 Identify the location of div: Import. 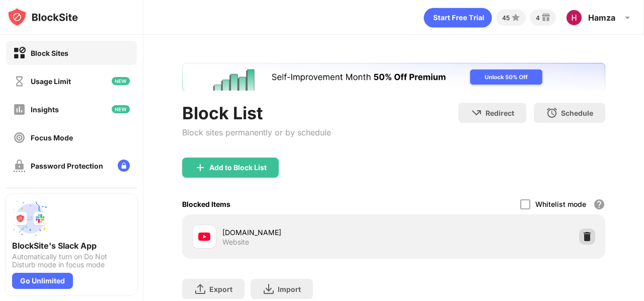
(289, 289).